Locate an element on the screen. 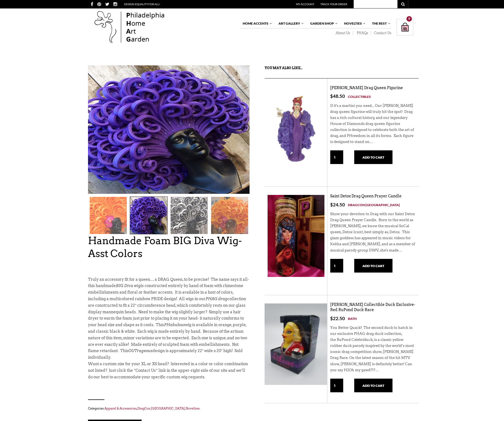  div: Show your devotion to Drag with our Saint Detox Drag Queen Prayer Candle. Born to the world as [P... is located at coordinates (373, 233).